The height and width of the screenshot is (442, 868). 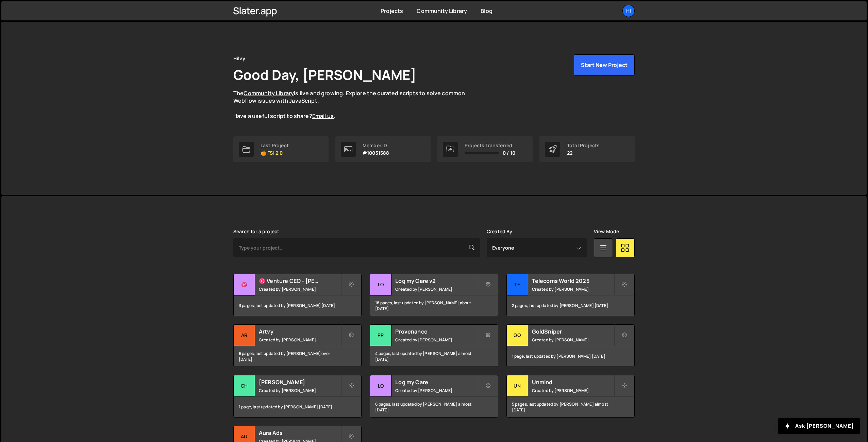 What do you see at coordinates (629, 11) in the screenshot?
I see `a: Hi` at bounding box center [629, 11].